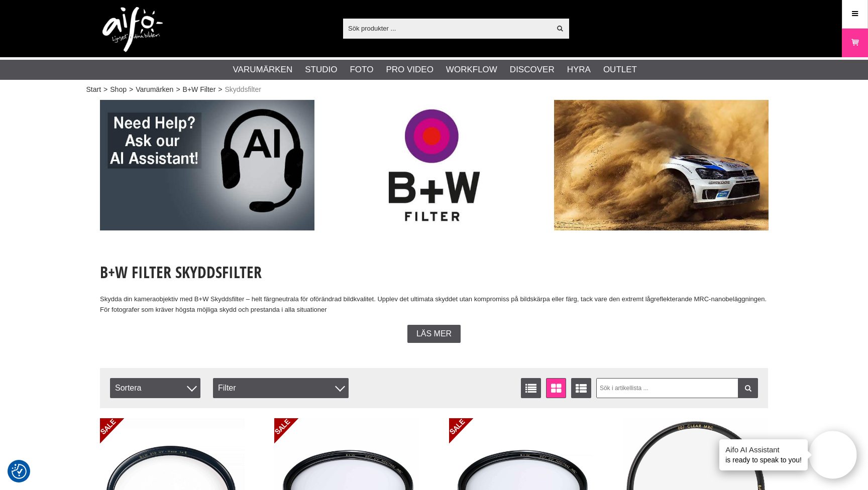 This screenshot has height=490, width=868. What do you see at coordinates (579, 70) in the screenshot?
I see `a: Hyra` at bounding box center [579, 70].